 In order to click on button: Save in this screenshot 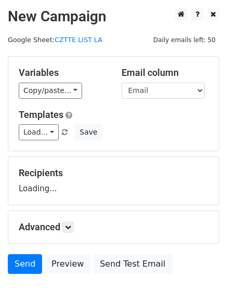, I will do `click(88, 132)`.